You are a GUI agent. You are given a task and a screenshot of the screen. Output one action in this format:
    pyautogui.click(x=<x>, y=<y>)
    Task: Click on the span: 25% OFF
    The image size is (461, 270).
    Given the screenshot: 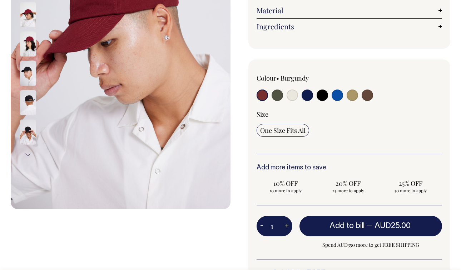 What is the action you would take?
    pyautogui.click(x=411, y=183)
    